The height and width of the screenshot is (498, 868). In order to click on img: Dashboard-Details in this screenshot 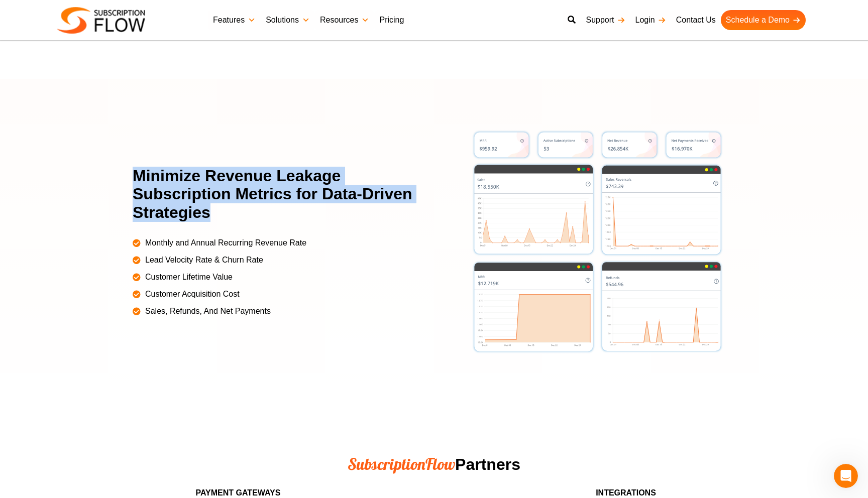, I will do `click(597, 241)`.